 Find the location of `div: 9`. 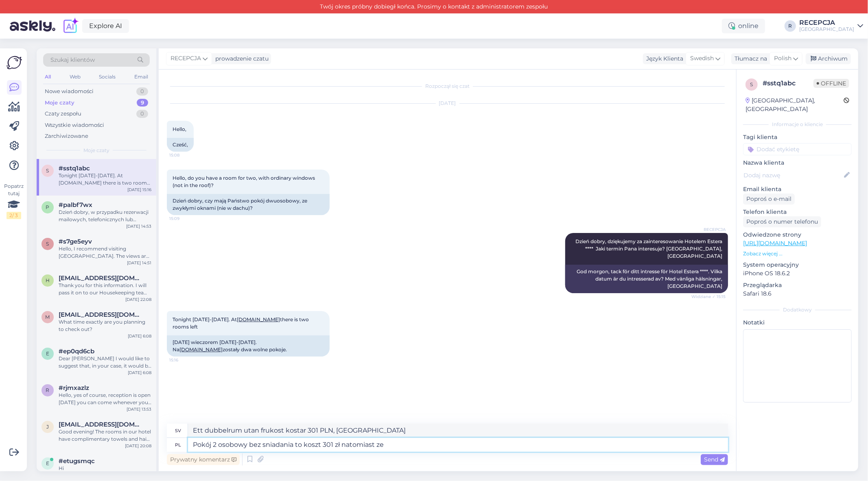

div: 9 is located at coordinates (142, 103).